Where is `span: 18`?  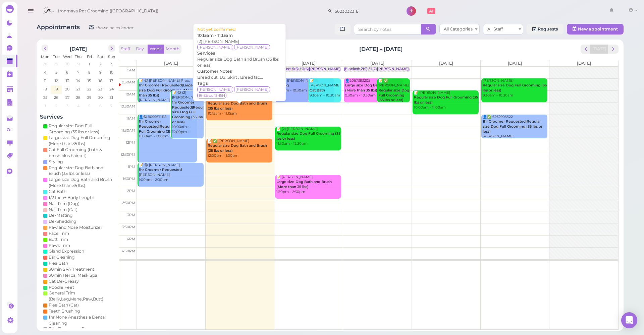 span: 18 is located at coordinates (45, 89).